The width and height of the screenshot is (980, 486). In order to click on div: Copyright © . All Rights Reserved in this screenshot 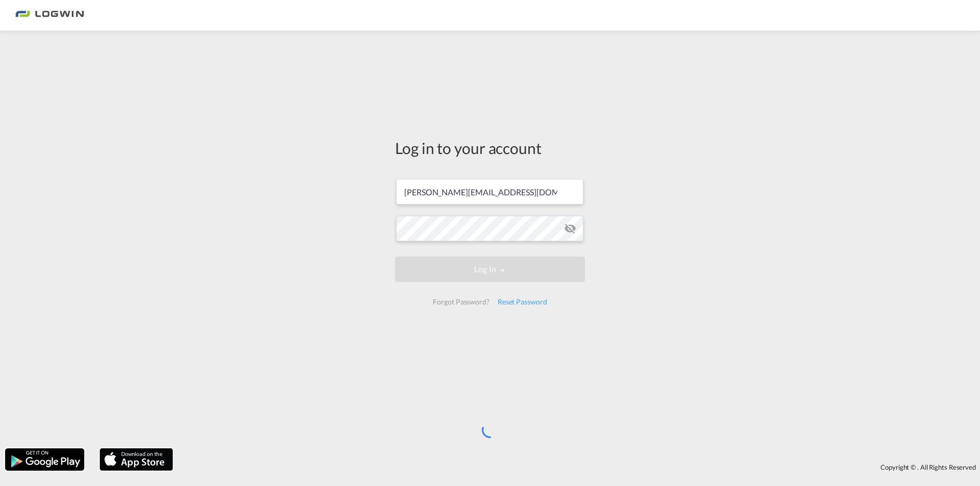, I will do `click(579, 467)`.